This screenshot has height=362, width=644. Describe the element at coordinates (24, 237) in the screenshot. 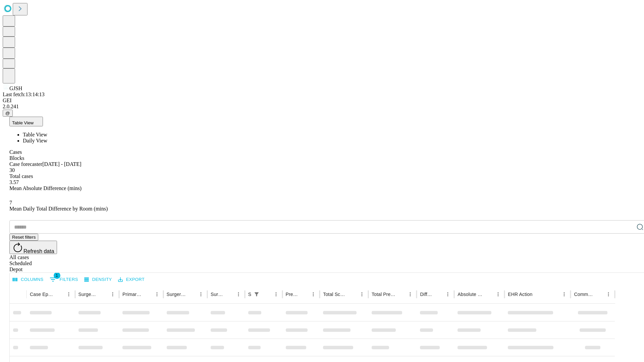

I see `button: Reset filters` at that location.